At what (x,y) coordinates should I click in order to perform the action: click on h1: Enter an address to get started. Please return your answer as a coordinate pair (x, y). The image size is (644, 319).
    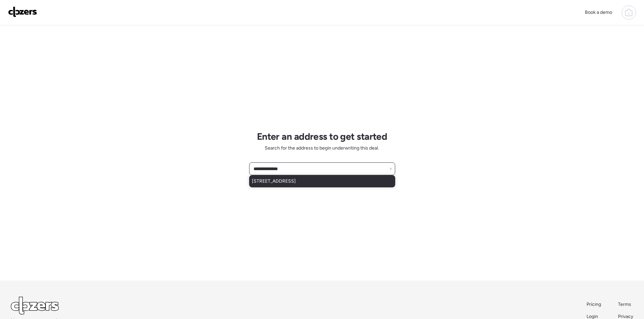
    Looking at the image, I should click on (322, 137).